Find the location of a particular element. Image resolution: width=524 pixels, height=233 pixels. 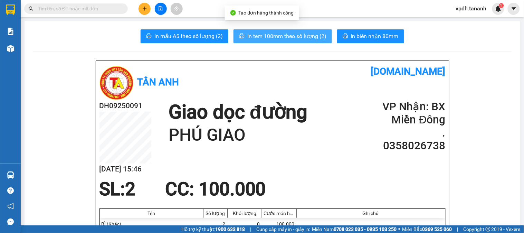

span: file-add is located at coordinates (161, 9).